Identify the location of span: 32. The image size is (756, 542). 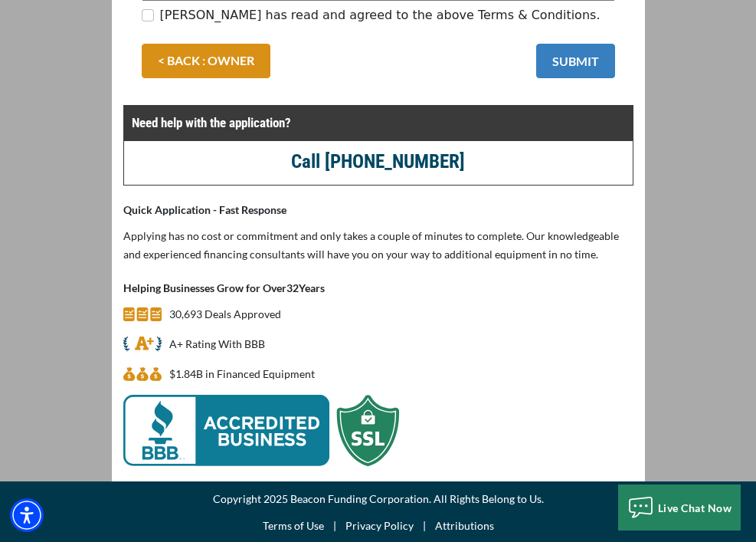
(292, 287).